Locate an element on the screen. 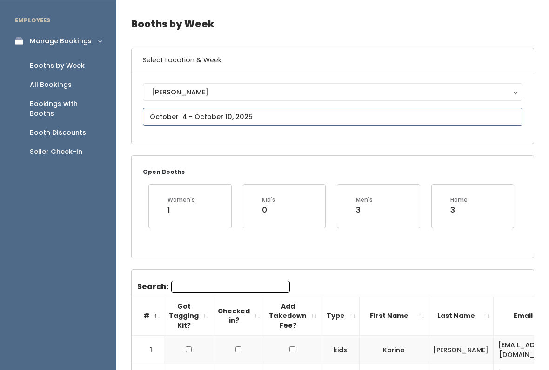 This screenshot has height=370, width=549. div: Home is located at coordinates (459, 200).